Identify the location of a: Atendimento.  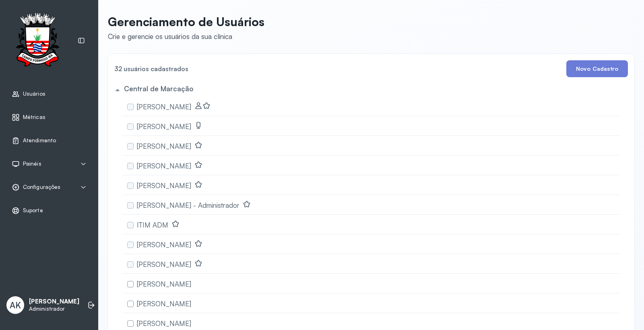
(49, 141).